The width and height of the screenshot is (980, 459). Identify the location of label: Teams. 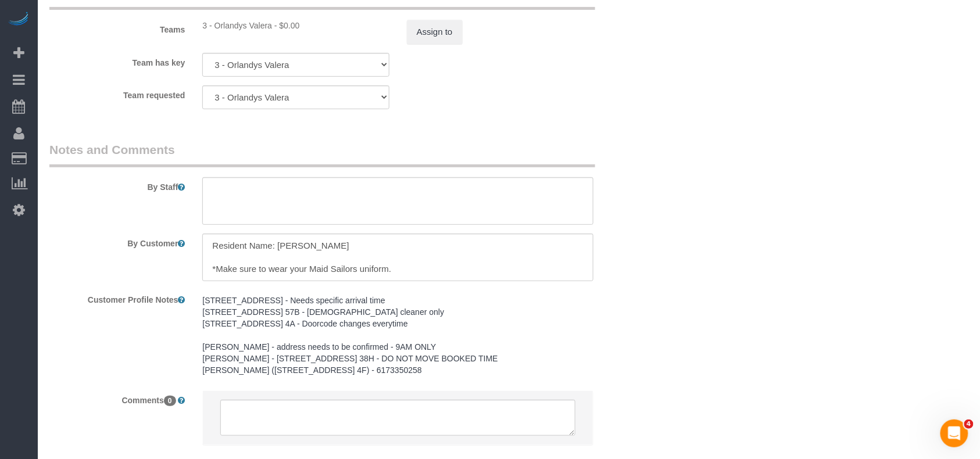
(117, 28).